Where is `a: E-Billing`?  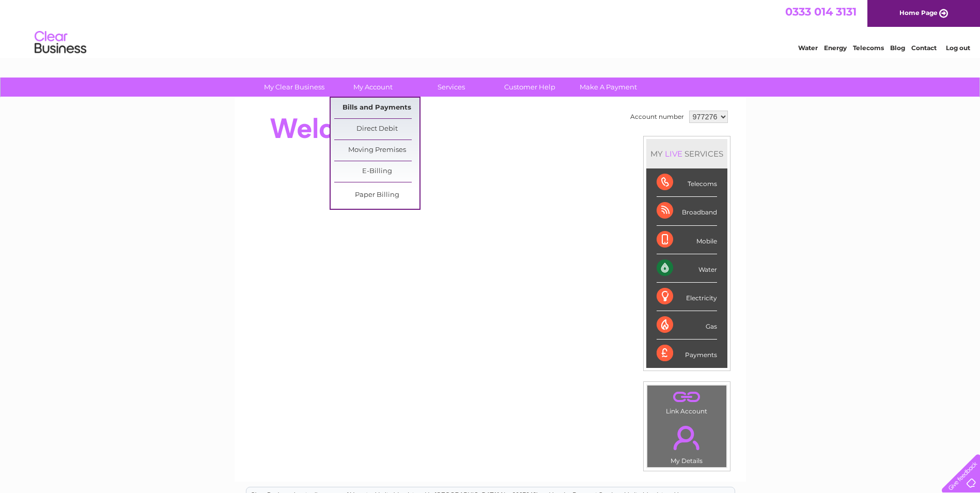
a: E-Billing is located at coordinates (377, 172).